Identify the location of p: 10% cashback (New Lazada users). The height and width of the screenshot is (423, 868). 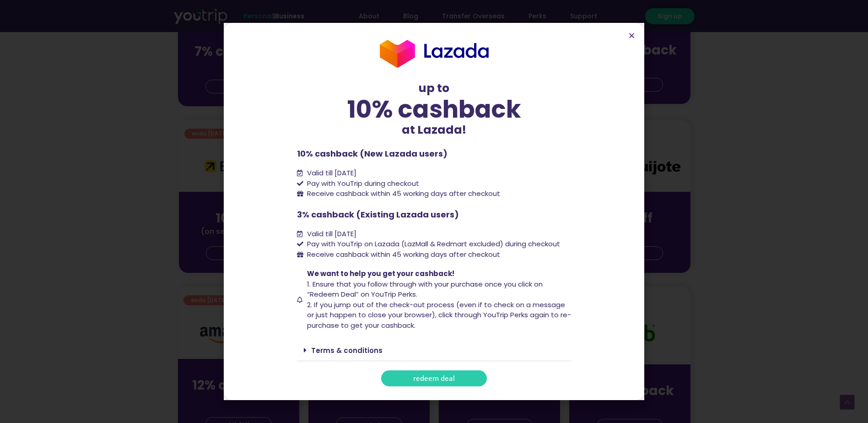
(434, 153).